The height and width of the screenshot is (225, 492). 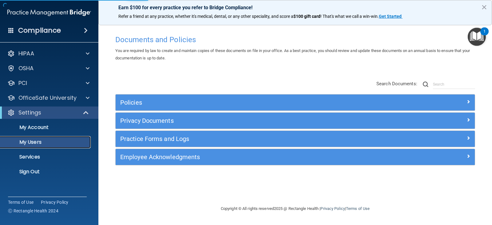 I want to click on h5: Policies, so click(x=250, y=102).